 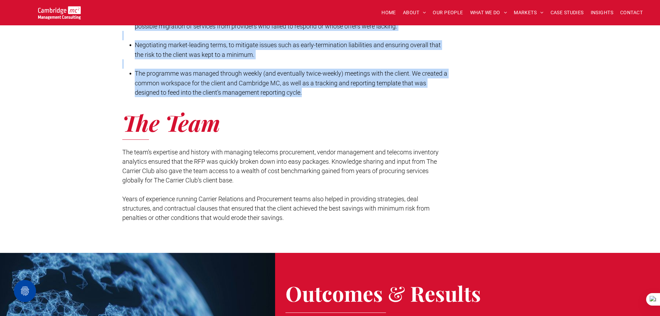 What do you see at coordinates (631, 12) in the screenshot?
I see `a: CONTACT` at bounding box center [631, 12].